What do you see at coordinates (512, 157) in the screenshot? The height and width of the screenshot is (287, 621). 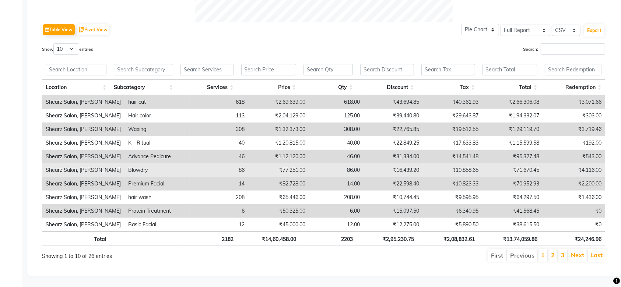 I see `td: ₹95,327.48` at bounding box center [512, 157].